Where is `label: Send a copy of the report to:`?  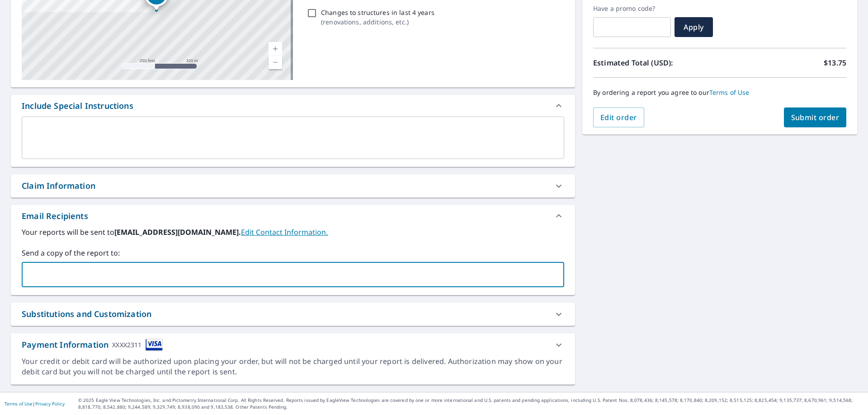 label: Send a copy of the report to: is located at coordinates (293, 253).